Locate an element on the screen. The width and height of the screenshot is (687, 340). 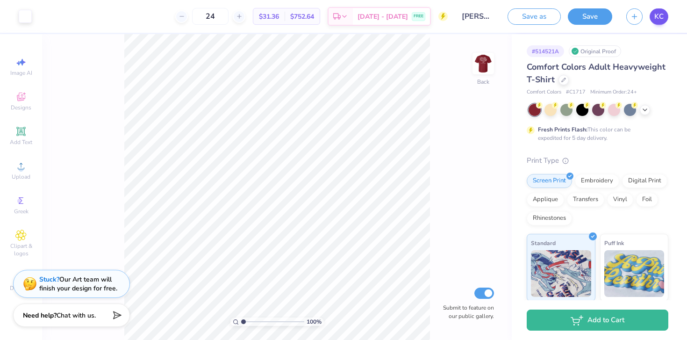
div: Back is located at coordinates (483, 82).